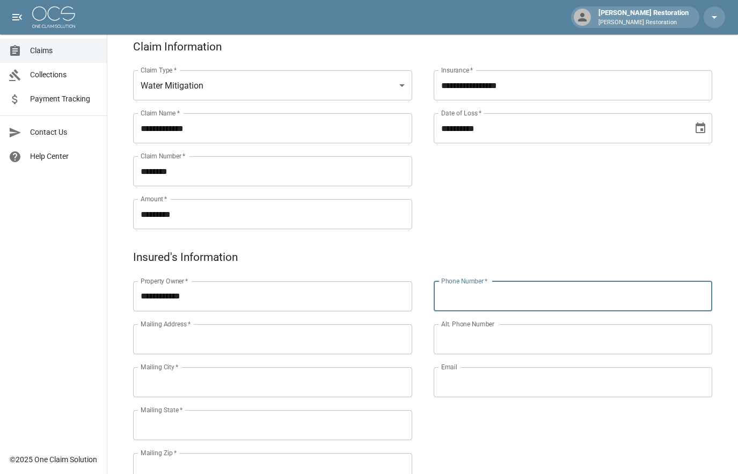 The height and width of the screenshot is (474, 738). Describe the element at coordinates (158, 70) in the screenshot. I see `label: Claim Type` at that location.